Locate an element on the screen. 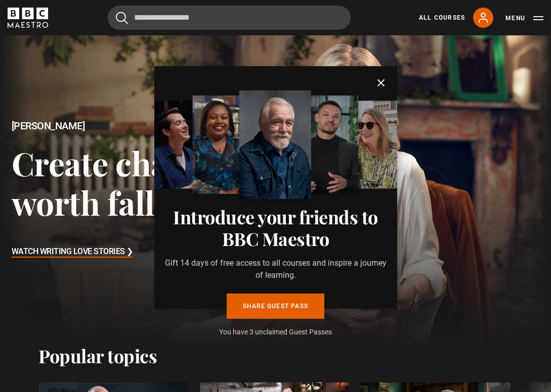  button: Toggle navigation is located at coordinates (524, 18).